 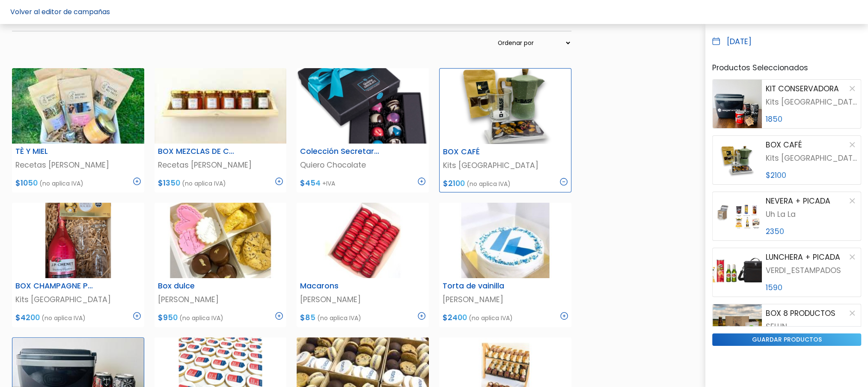 I want to click on p: BOX CAFÉ, so click(x=783, y=144).